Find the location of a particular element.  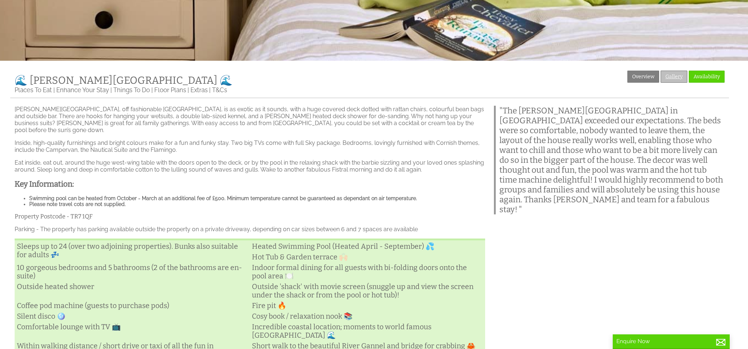

li: Comfortable lounge with TV 📺 is located at coordinates (132, 326).